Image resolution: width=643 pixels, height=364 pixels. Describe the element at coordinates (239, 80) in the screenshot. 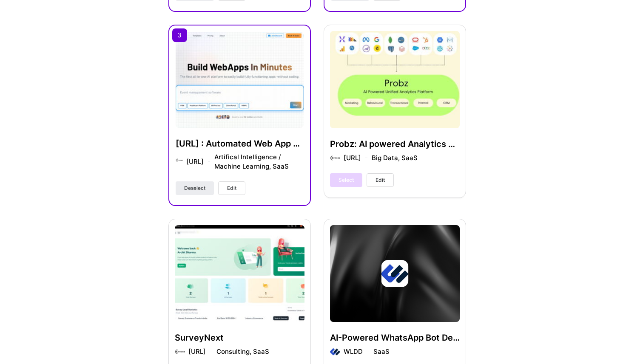

I see `img: Probz.AI : Automated Web App Creation` at that location.